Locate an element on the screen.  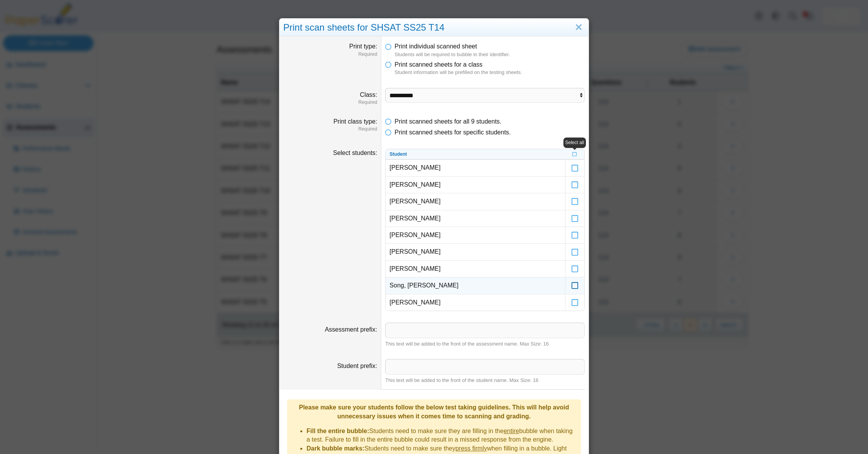
dfn: Students will be required to bubble in their identifier. is located at coordinates (490, 54).